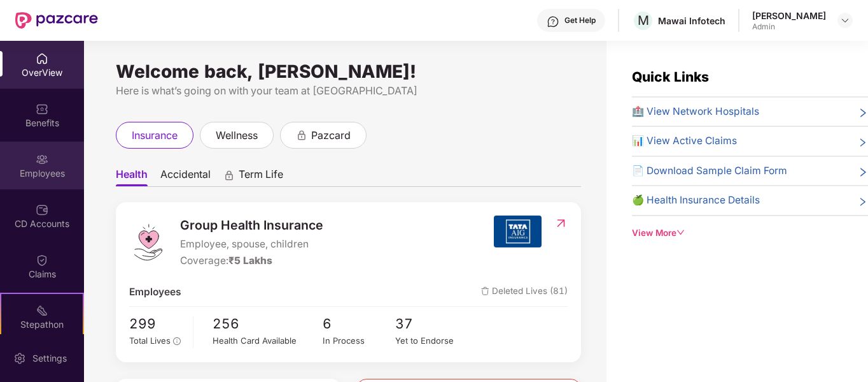  Describe the element at coordinates (268, 323) in the screenshot. I see `span: 256` at that location.